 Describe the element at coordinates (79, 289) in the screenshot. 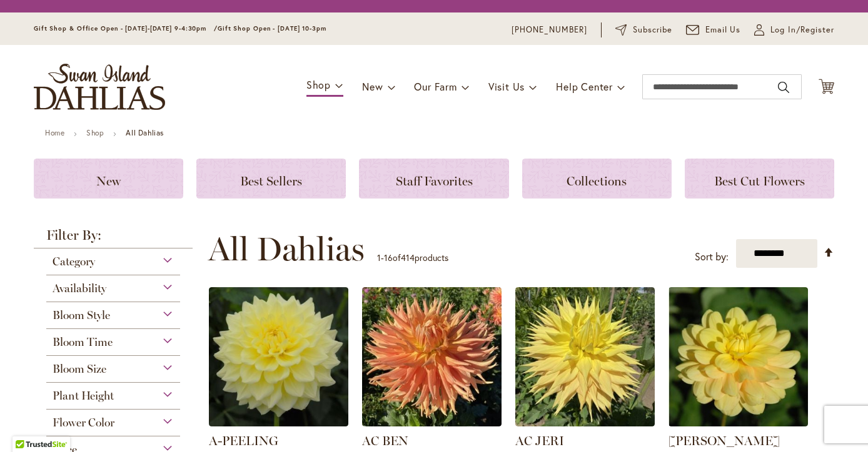

I see `span: Availability` at that location.